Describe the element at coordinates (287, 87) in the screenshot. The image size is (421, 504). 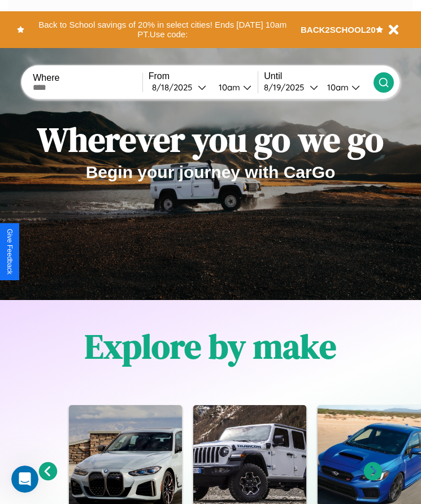
I see `div: 8 / 19 / 2025` at that location.